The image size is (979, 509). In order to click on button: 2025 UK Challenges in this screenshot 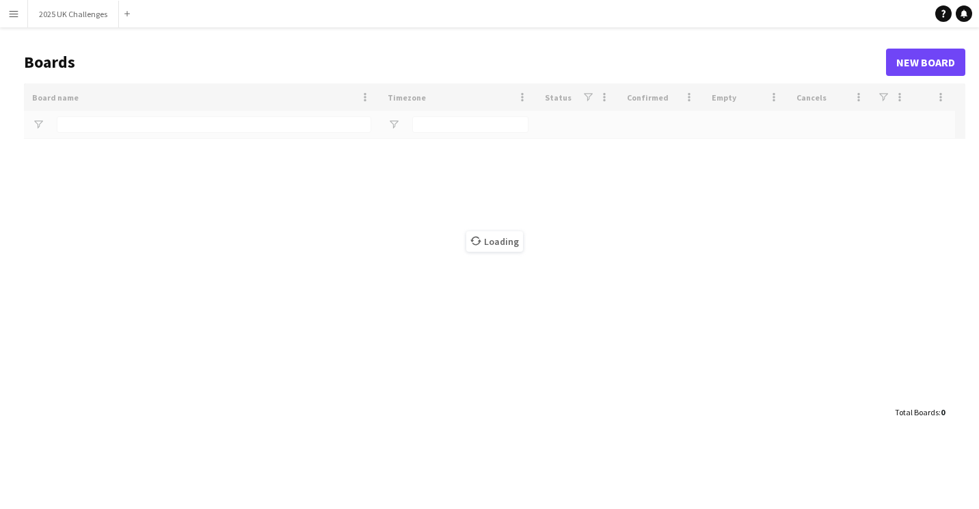, I will do `click(73, 14)`.